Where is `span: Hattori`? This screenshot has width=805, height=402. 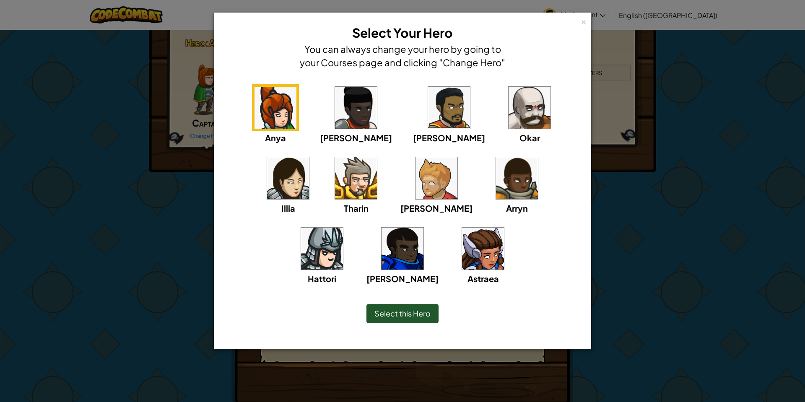 span: Hattori is located at coordinates (322, 278).